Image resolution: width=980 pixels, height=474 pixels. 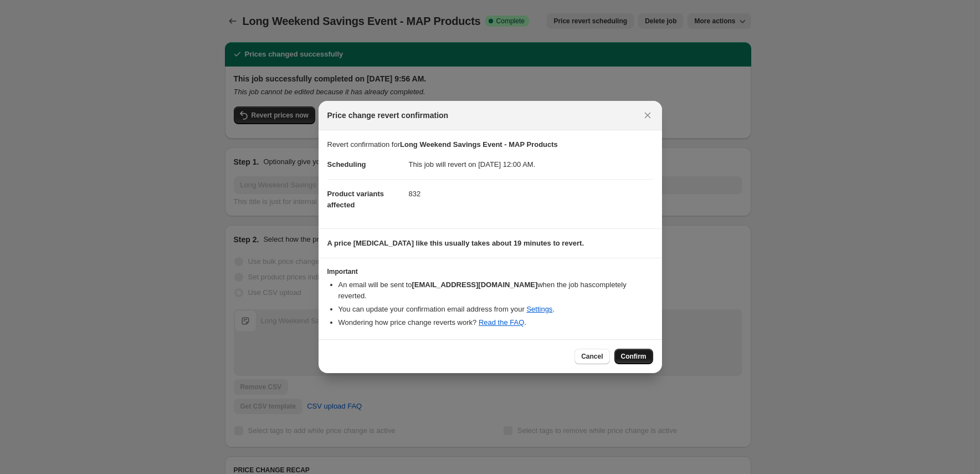 What do you see at coordinates (490, 145) in the screenshot?
I see `p: Revert confirmation for` at bounding box center [490, 145].